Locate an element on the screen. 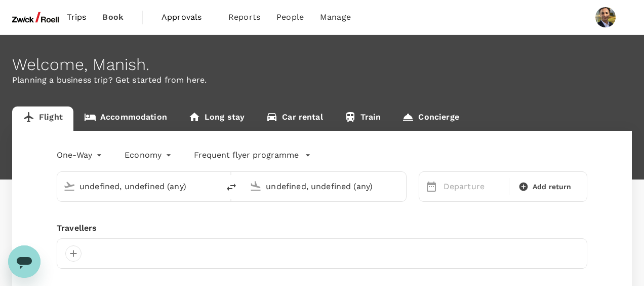  div: Travellers is located at coordinates (322, 228).